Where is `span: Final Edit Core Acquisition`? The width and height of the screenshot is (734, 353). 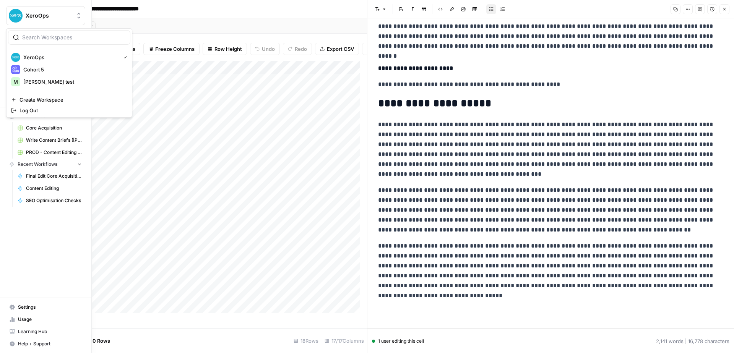
span: Final Edit Core Acquisition is located at coordinates (54, 176).